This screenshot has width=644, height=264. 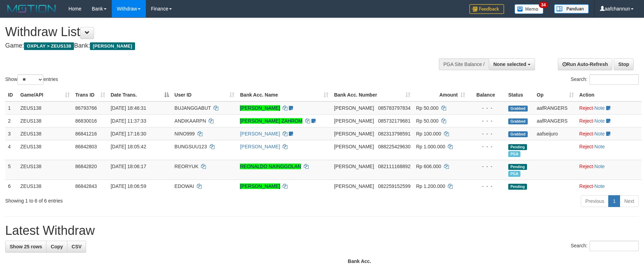 What do you see at coordinates (86, 134) in the screenshot?
I see `span: 86841216` at bounding box center [86, 134].